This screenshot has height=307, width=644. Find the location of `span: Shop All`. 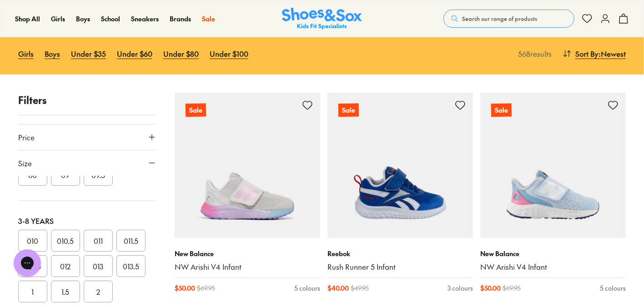

span: Shop All is located at coordinates (27, 19).